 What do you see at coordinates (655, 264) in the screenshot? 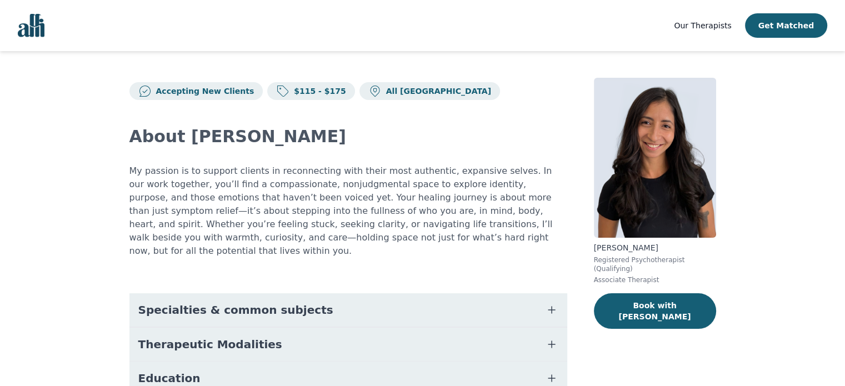
I see `p: Registered Psychotherapist (Qualifying)` at bounding box center [655, 264].